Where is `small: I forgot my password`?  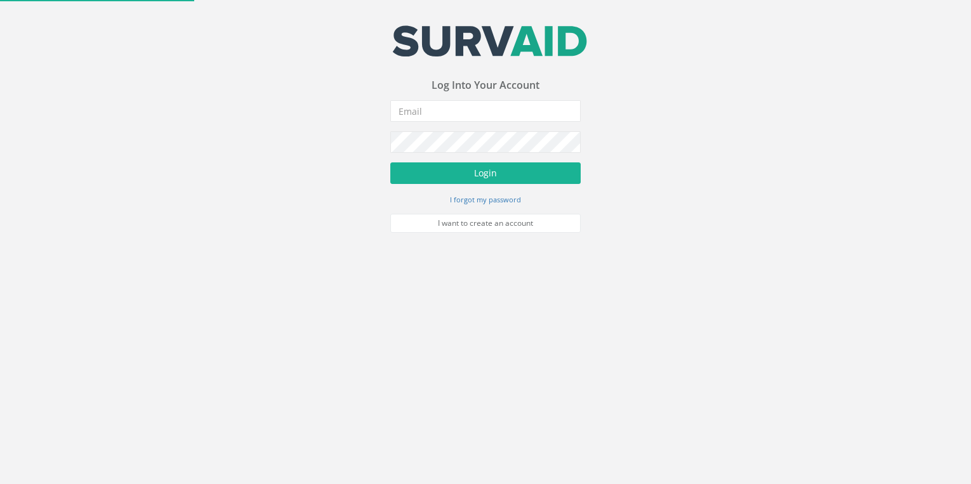
small: I forgot my password is located at coordinates (486, 199).